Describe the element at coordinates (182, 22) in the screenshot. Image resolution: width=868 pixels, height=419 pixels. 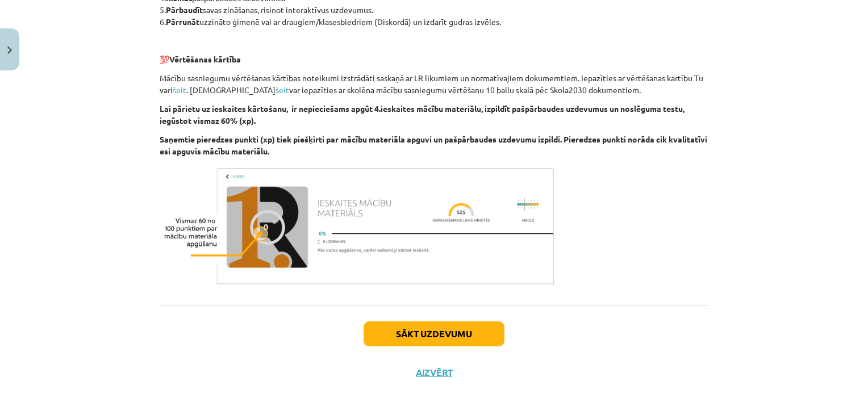
I see `strong: Pārrunāt` at that location.